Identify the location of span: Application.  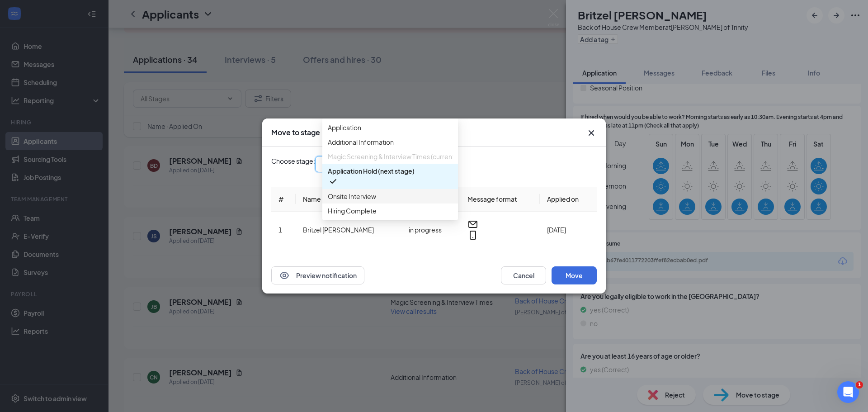
(345, 128).